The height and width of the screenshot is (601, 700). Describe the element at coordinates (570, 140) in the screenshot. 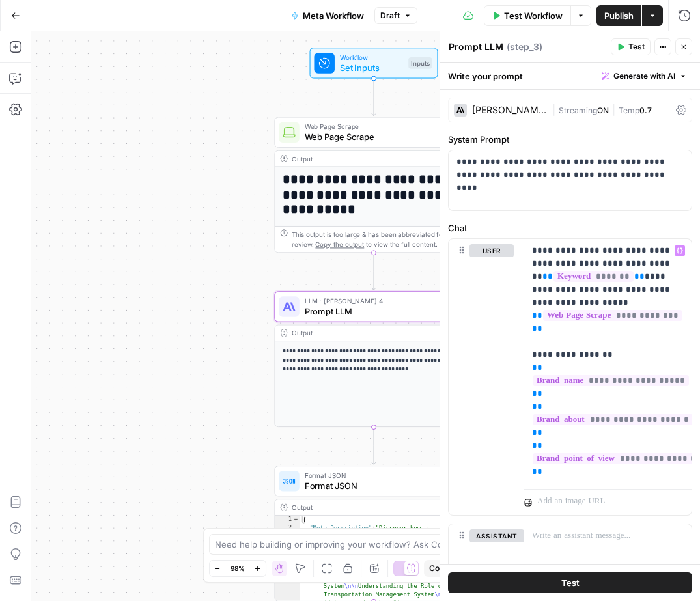

I see `label: System Prompt` at that location.